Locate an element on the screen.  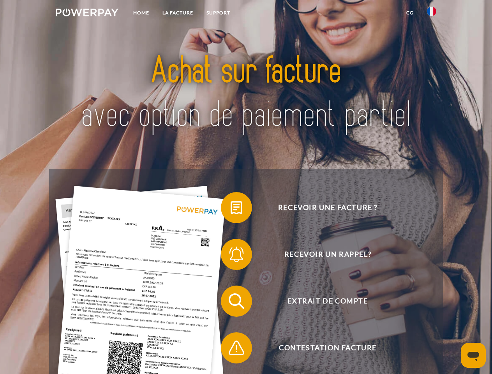
a: Support is located at coordinates (218, 13).